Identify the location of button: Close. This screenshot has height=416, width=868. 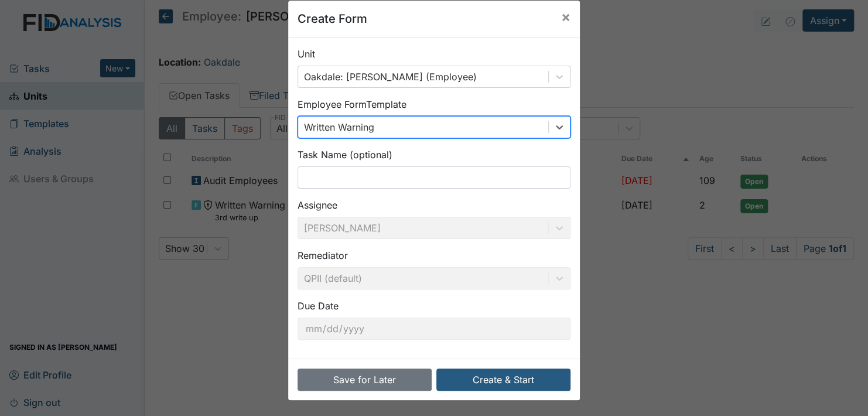
(566, 17).